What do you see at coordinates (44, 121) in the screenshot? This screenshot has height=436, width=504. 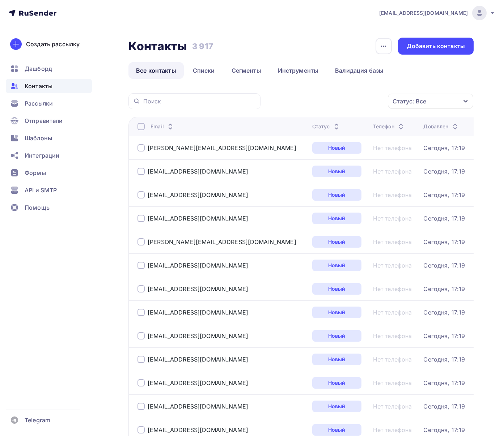 I see `span: Отправители` at bounding box center [44, 121].